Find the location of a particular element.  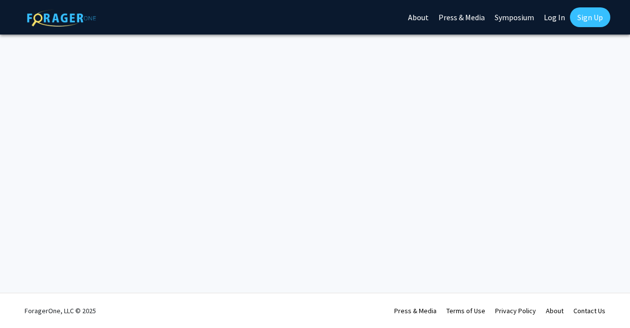

a: Sign Up is located at coordinates (590, 17).